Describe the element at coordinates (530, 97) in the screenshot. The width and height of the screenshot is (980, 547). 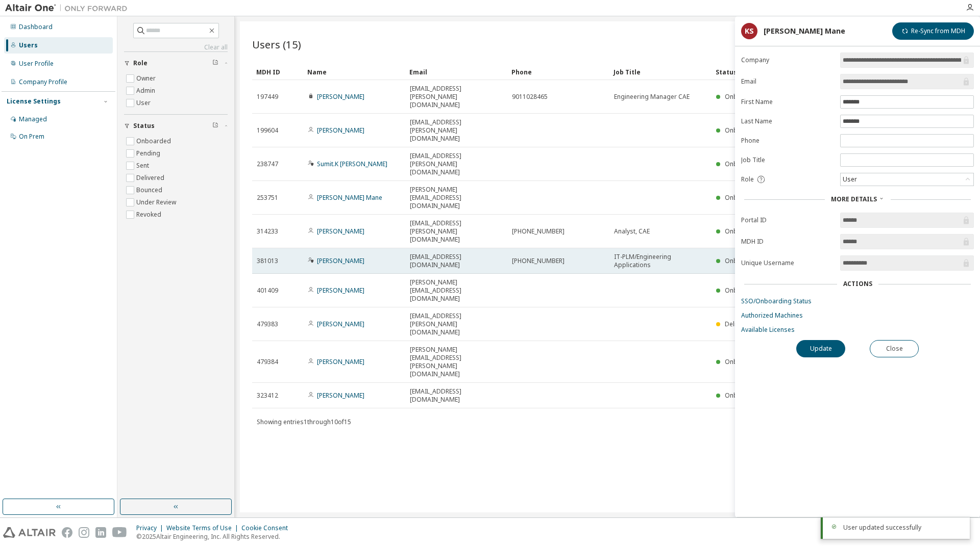
I see `span: 9011028465` at that location.